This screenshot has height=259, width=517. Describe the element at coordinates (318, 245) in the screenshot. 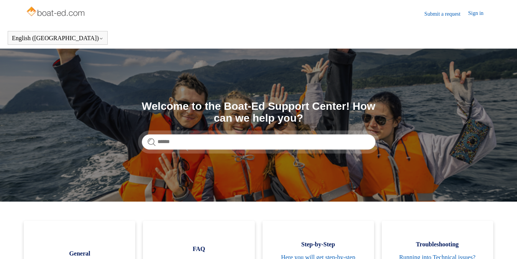

I see `span: Step-by-Step` at that location.